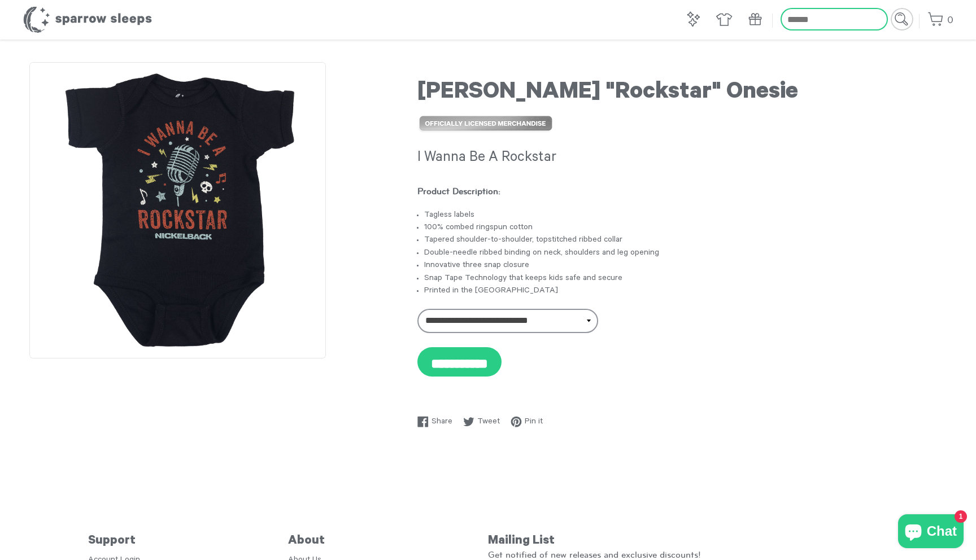 Image resolution: width=976 pixels, height=560 pixels. What do you see at coordinates (534, 422) in the screenshot?
I see `span: Pin it` at bounding box center [534, 422].